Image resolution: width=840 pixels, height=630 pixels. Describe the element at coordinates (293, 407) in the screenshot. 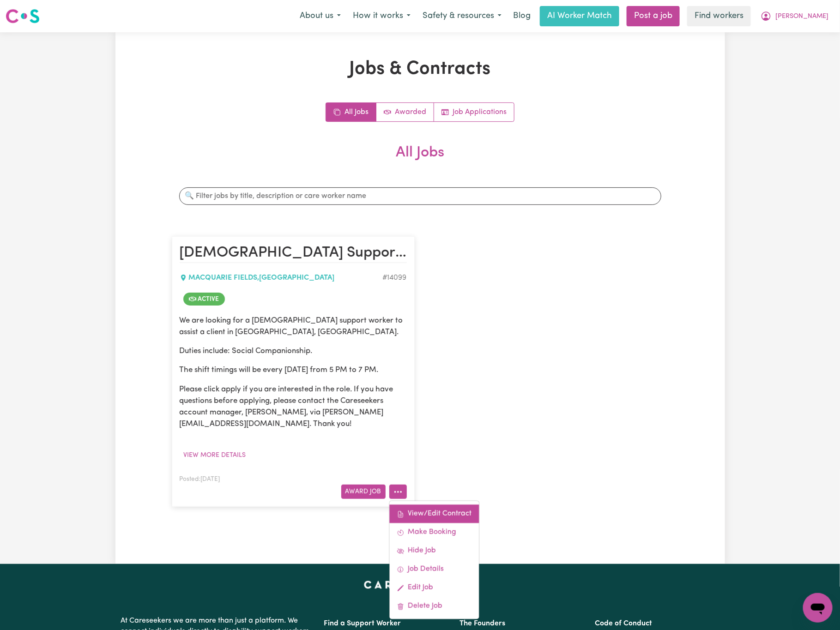

I see `p: Please click apply if you are interested in the role. If you have questions before applying, plea...` at that location.